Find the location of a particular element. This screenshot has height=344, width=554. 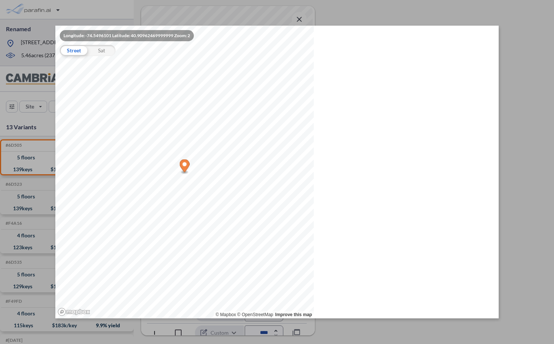

div: Map marker is located at coordinates (185, 167).